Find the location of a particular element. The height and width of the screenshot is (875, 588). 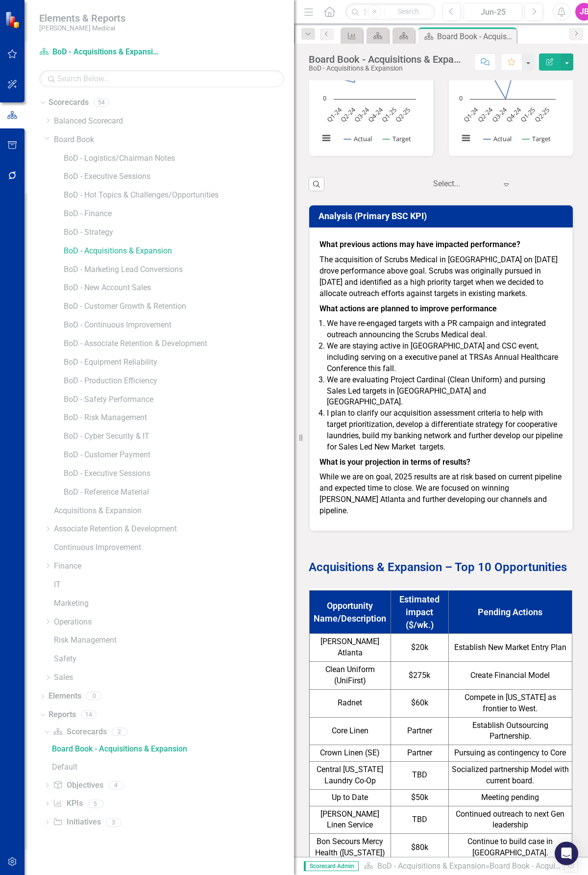

a: BoD - Executive Sessions is located at coordinates (179, 474).